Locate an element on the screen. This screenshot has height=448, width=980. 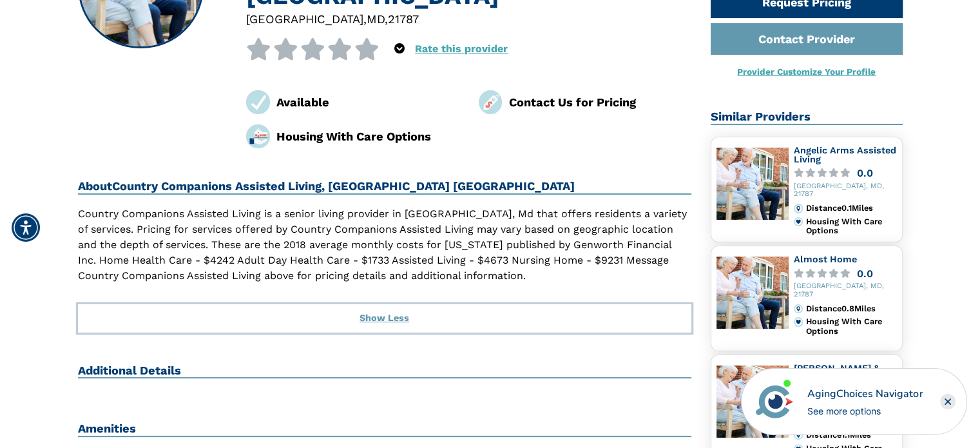
div: Distance 0.8 Miles is located at coordinates (851, 309).